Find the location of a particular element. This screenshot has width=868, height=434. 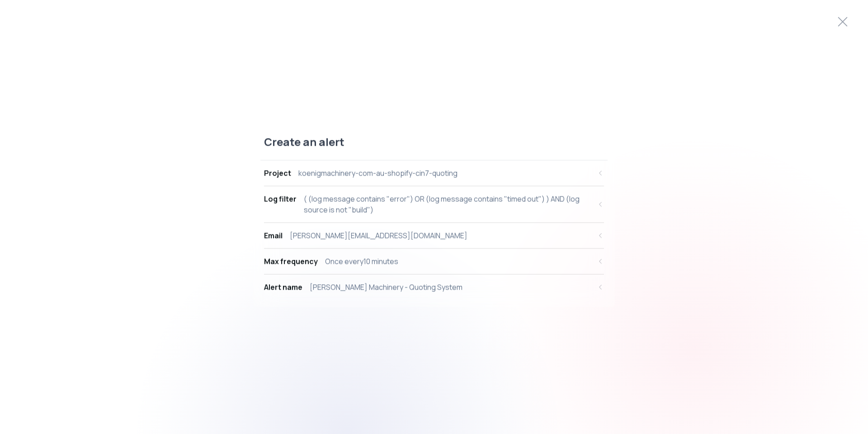

div: Once every 10 minutes is located at coordinates (362, 261).